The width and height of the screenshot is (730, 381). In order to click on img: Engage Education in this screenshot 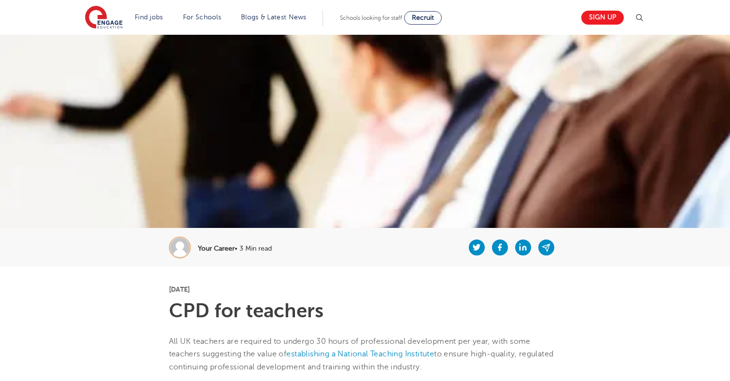, I will do `click(104, 18)`.